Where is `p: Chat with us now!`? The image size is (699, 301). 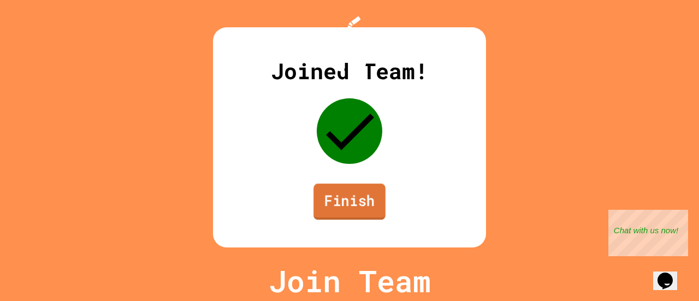 p: Chat with us now! is located at coordinates (38, 20).